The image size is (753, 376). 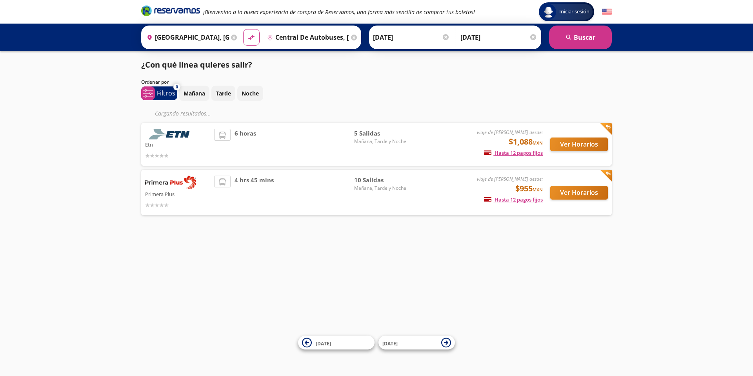 What do you see at coordinates (250, 93) in the screenshot?
I see `button: Noche` at bounding box center [250, 93].